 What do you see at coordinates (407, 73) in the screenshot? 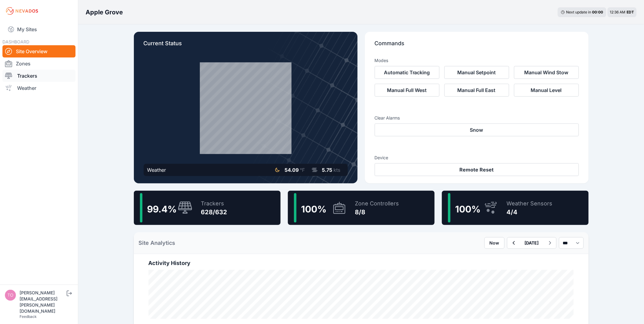
I see `button: Automatic Tracking` at bounding box center [407, 73].